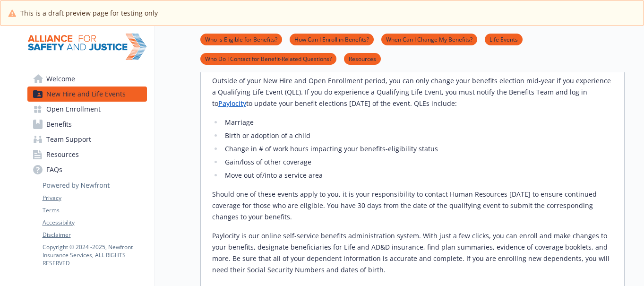  I want to click on span: Open Enrollment, so click(73, 109).